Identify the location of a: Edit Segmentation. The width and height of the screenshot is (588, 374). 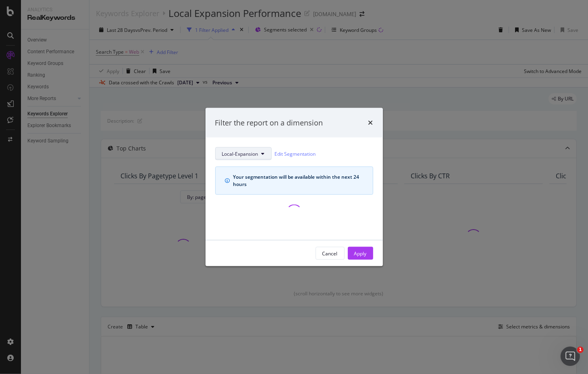
(295, 153).